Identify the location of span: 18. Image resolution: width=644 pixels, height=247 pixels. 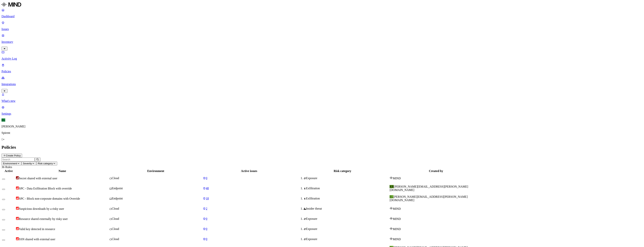
(207, 198).